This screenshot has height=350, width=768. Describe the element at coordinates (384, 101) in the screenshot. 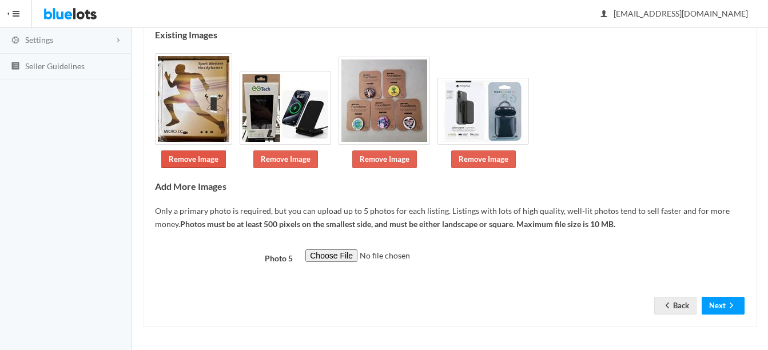

I see `img: f7629cee-c87e-4ae6-bfe2-dd38e4909717-1756398262.jpg` at that location.